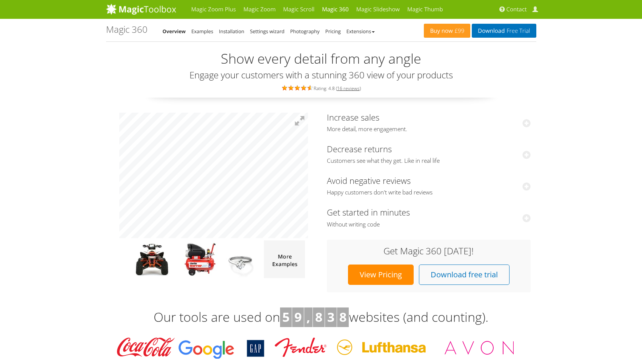 This screenshot has width=642, height=364. Describe the element at coordinates (333, 31) in the screenshot. I see `a: Pricing` at that location.